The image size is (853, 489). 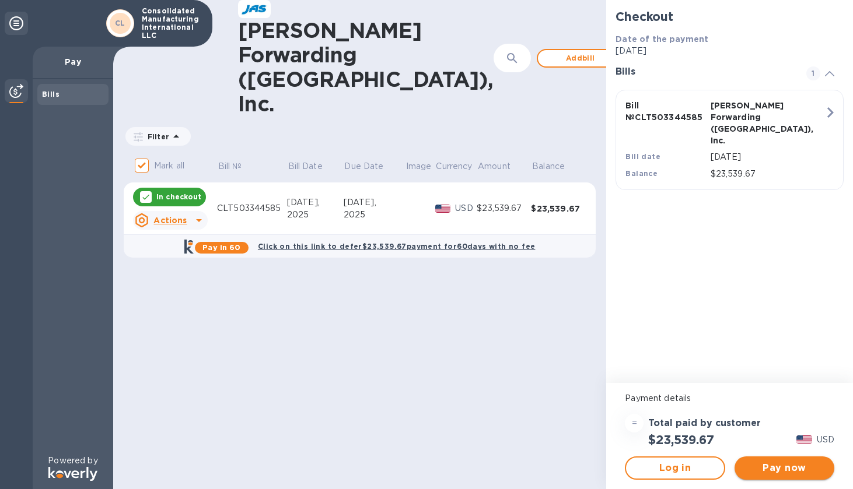 What do you see at coordinates (170, 220) in the screenshot?
I see `u: Actions` at bounding box center [170, 220].